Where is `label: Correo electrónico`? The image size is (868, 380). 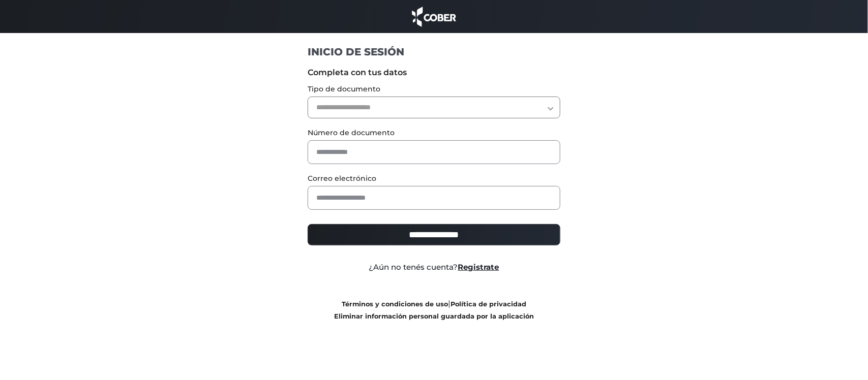
label: Correo electrónico is located at coordinates (434, 179).